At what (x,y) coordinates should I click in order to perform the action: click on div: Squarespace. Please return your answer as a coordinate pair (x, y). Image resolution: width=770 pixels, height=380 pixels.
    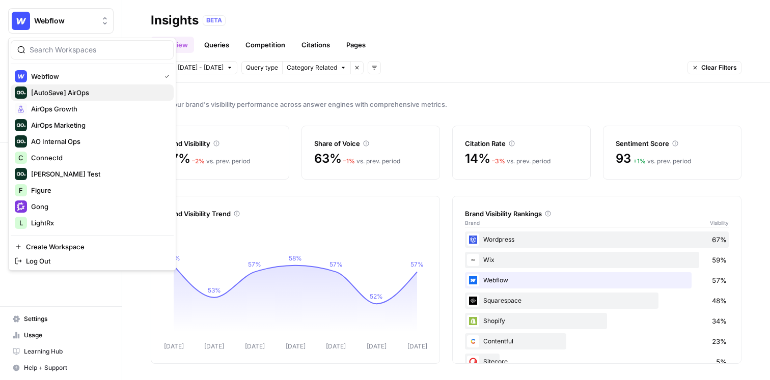
    Looking at the image, I should click on (597, 301).